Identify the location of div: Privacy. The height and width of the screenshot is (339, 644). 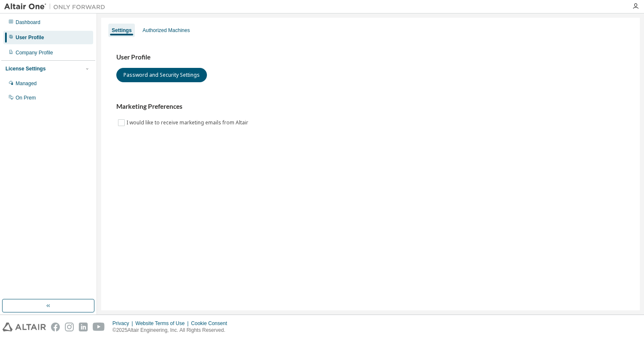
(124, 324).